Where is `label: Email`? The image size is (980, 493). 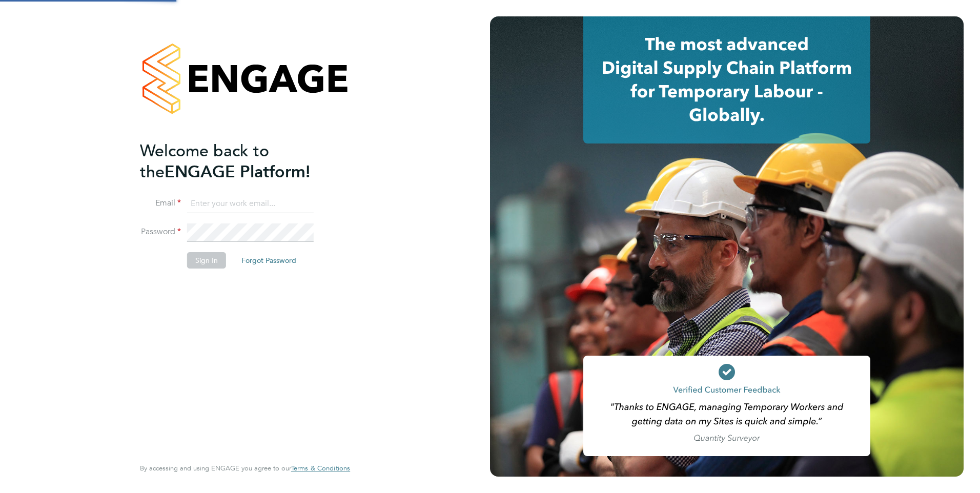
label: Email is located at coordinates (160, 203).